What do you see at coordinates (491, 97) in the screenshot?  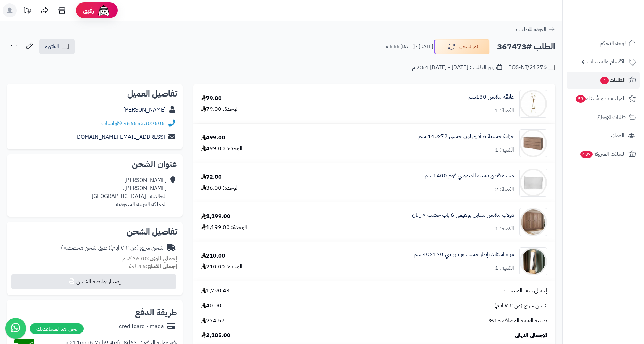 I see `a: علاقة ملابس 180سم` at bounding box center [491, 97].